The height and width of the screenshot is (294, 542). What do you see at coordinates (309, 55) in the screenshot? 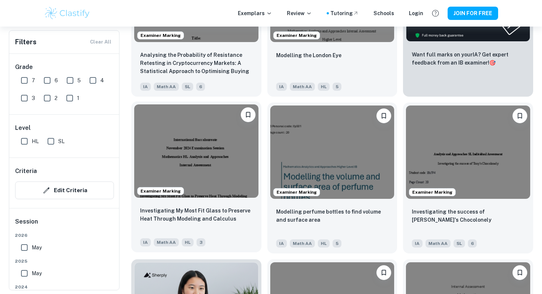
I see `p: Modelling the London Eye` at bounding box center [309, 55].